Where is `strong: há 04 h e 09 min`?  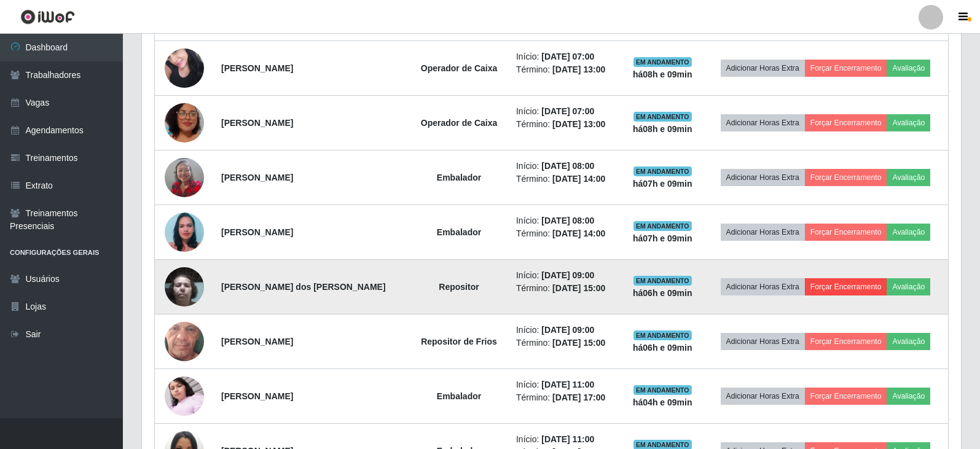
strong: há 04 h e 09 min is located at coordinates (663, 402).